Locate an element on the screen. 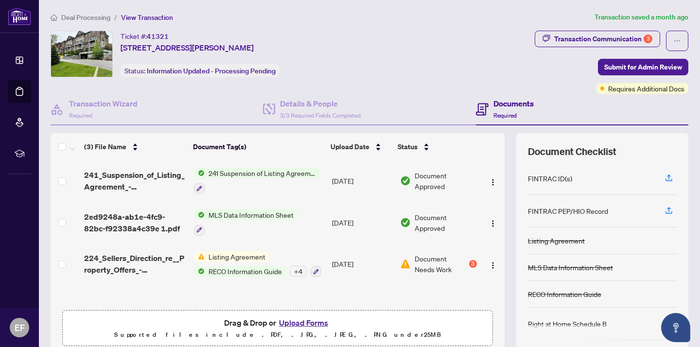  h4: Transaction Wizard is located at coordinates (103, 104).